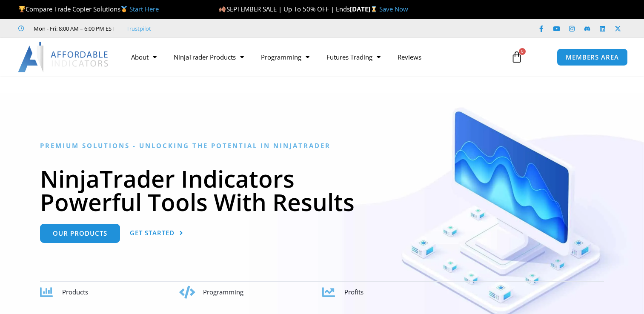 The height and width of the screenshot is (314, 644). What do you see at coordinates (157, 233) in the screenshot?
I see `a: Get Started` at bounding box center [157, 233].